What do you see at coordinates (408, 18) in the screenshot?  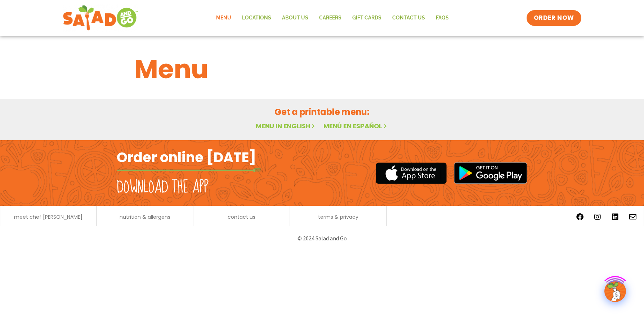 I see `a: Contact Us` at bounding box center [408, 18].